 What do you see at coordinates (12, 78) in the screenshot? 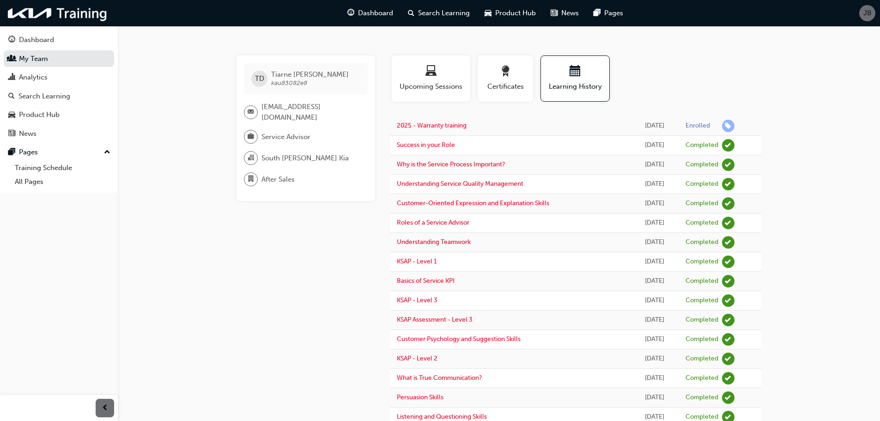
I see `span: chart-icon` at bounding box center [12, 78].